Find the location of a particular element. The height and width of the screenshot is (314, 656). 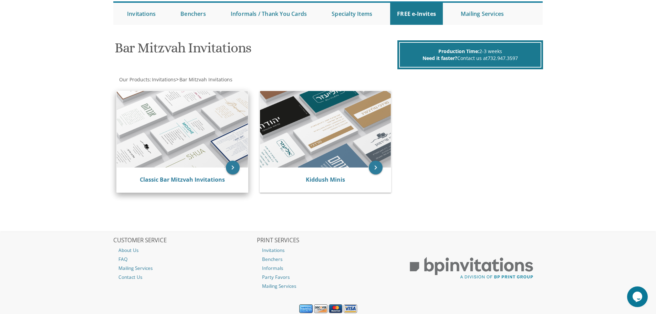

img: Discover is located at coordinates (321, 309).